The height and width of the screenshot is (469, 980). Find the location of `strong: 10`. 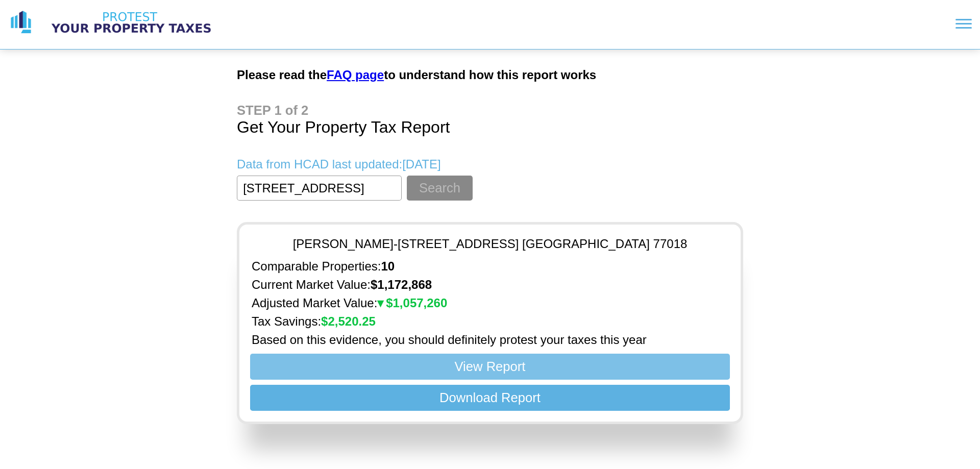

strong: 10 is located at coordinates (387, 266).